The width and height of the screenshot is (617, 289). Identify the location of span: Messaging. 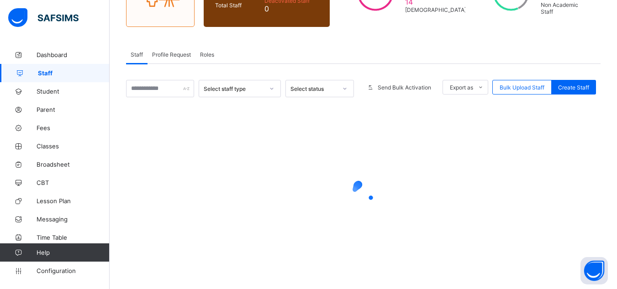
(73, 219).